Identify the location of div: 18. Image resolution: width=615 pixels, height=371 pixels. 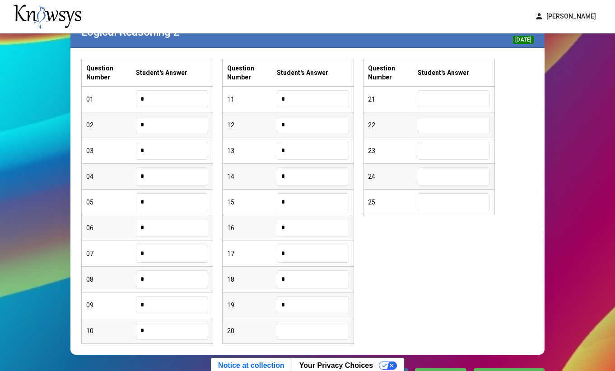
(252, 279).